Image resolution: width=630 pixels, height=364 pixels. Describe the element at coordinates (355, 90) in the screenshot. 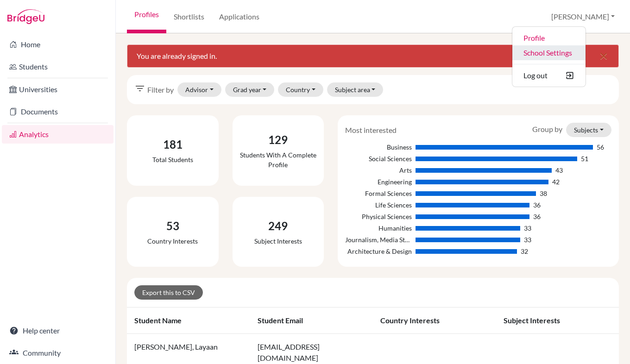

I see `button: Subject area` at that location.